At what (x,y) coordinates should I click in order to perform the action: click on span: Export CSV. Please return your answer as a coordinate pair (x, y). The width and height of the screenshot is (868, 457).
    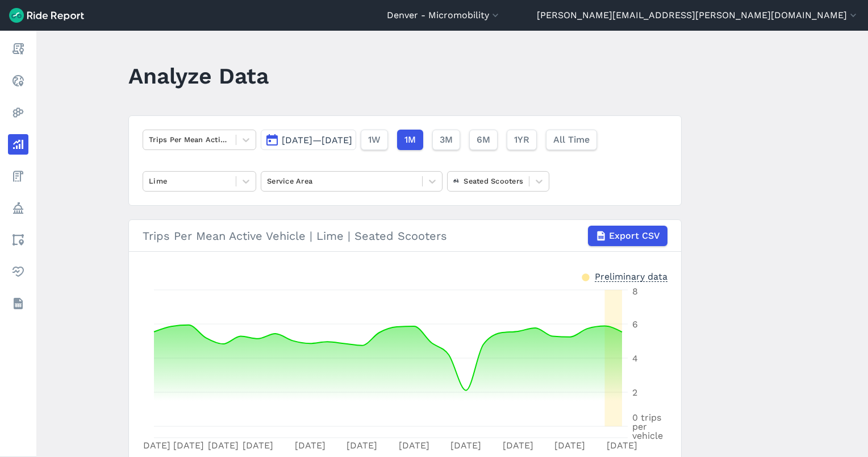
    Looking at the image, I should click on (634, 236).